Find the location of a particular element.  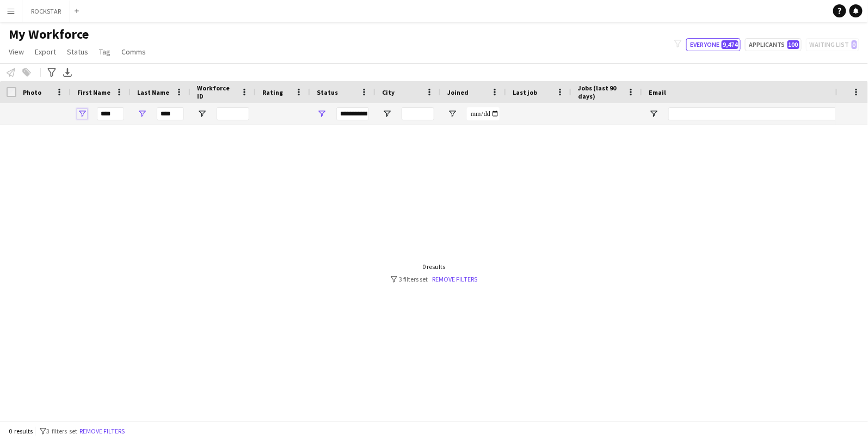

button: Applicants100 is located at coordinates (773, 45).